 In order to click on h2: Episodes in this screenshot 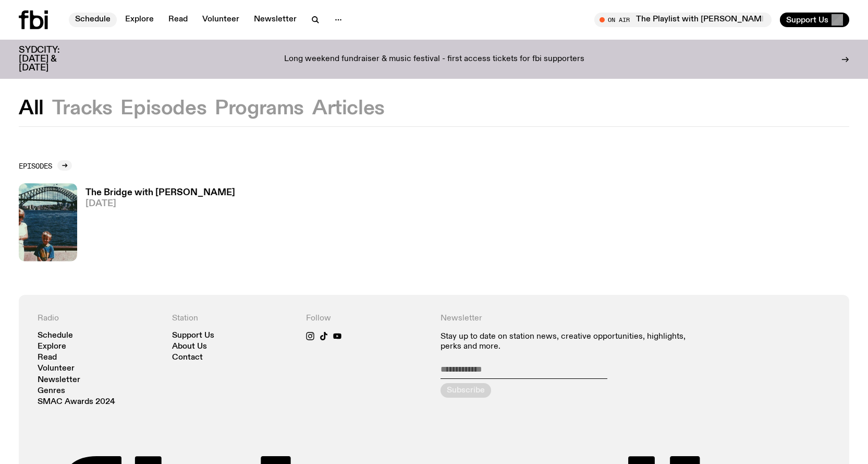, I will do `click(36, 166)`.